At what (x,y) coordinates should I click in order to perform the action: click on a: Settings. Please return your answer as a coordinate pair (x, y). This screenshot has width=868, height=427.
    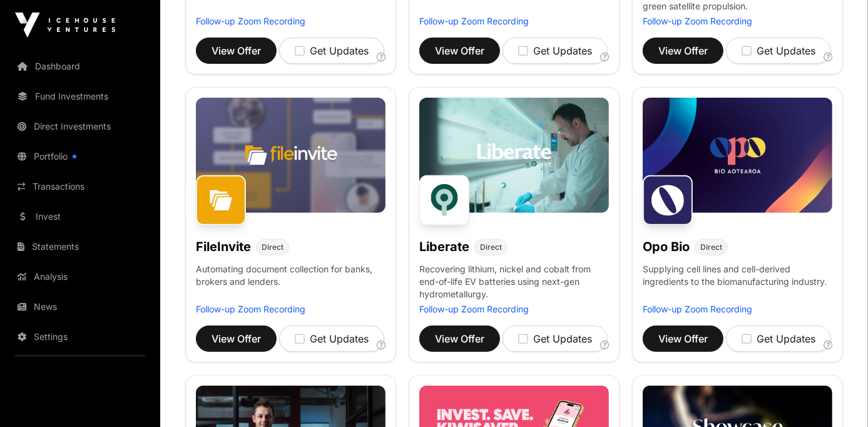
    Looking at the image, I should click on (80, 337).